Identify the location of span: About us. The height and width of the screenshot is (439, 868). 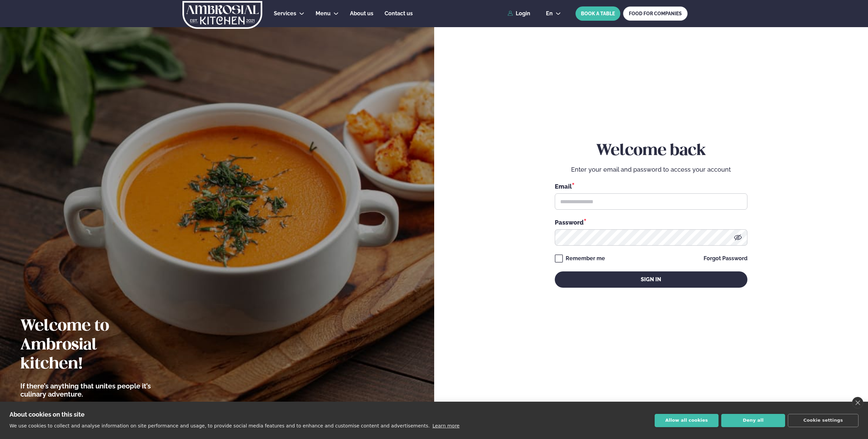
(362, 14).